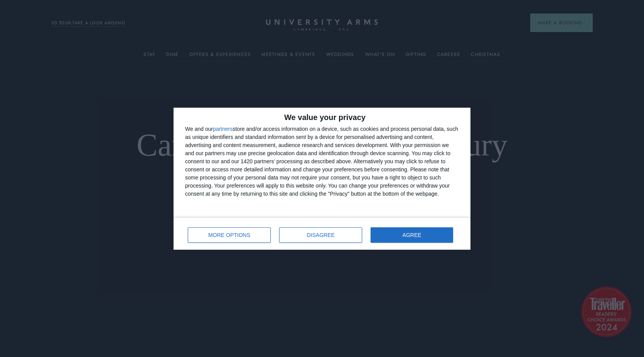 Image resolution: width=644 pixels, height=357 pixels. I want to click on button: DISAGREE, so click(320, 235).